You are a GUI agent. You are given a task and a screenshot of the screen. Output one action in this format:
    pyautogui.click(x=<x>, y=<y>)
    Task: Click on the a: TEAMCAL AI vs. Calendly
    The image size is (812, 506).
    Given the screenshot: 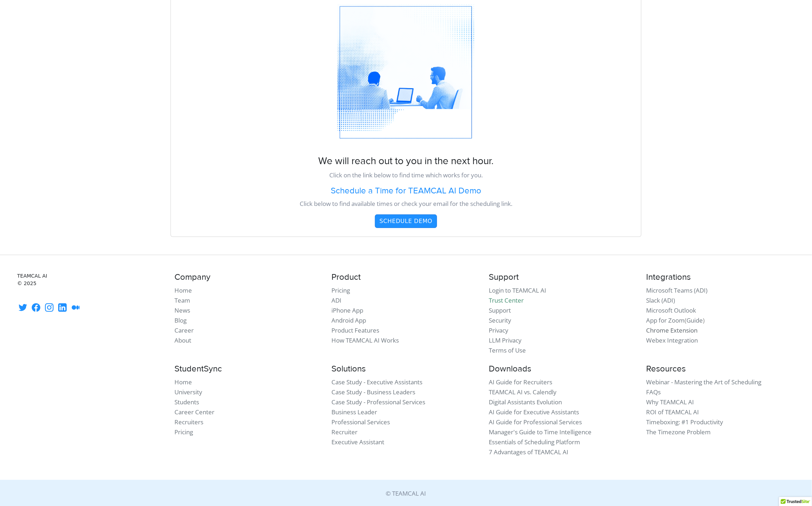 What is the action you would take?
    pyautogui.click(x=523, y=391)
    